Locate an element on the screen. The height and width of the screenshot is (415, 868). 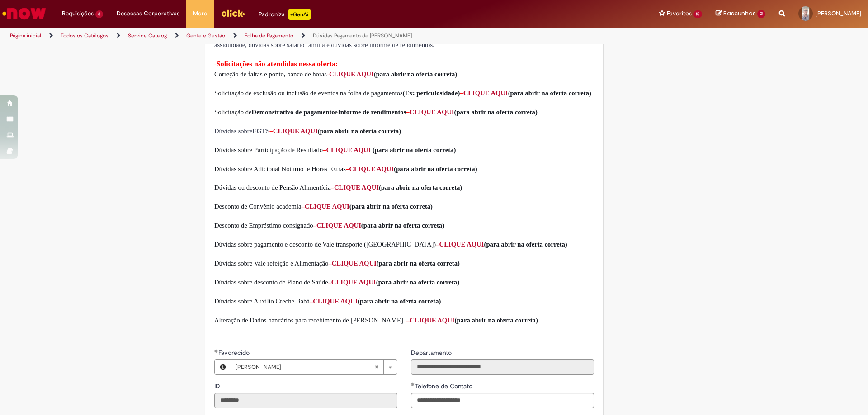
span: FGTS is located at coordinates (261, 131).